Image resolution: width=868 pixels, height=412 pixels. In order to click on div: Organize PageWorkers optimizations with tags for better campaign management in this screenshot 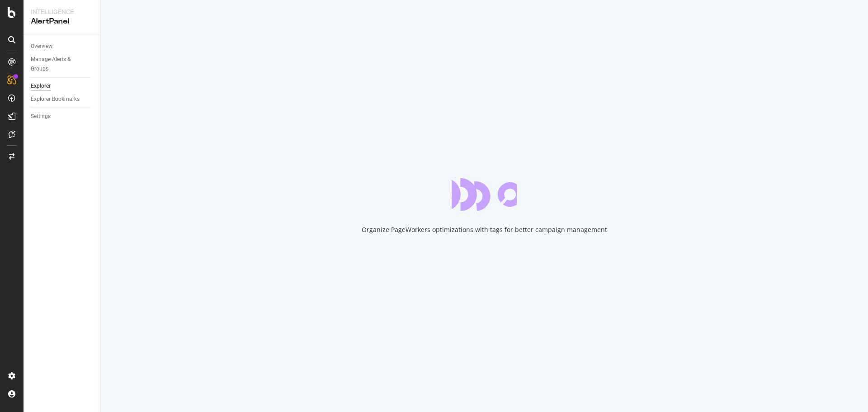, I will do `click(484, 230)`.